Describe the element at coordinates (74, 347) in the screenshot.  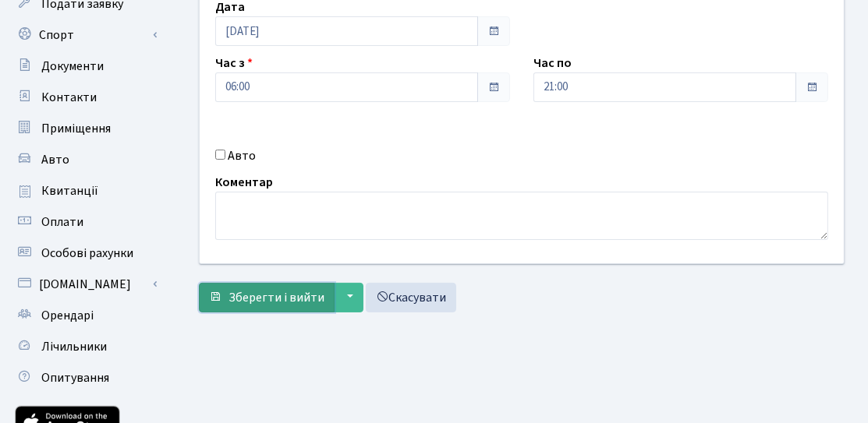
I see `span: Лічильники` at that location.